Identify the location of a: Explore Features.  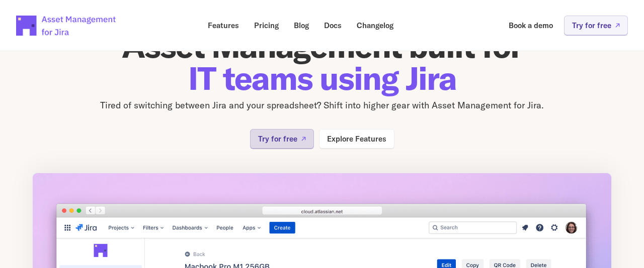
(357, 139).